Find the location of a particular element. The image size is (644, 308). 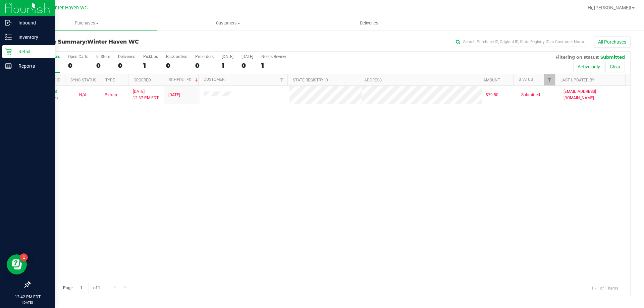

span: $79.50 is located at coordinates (492, 95).